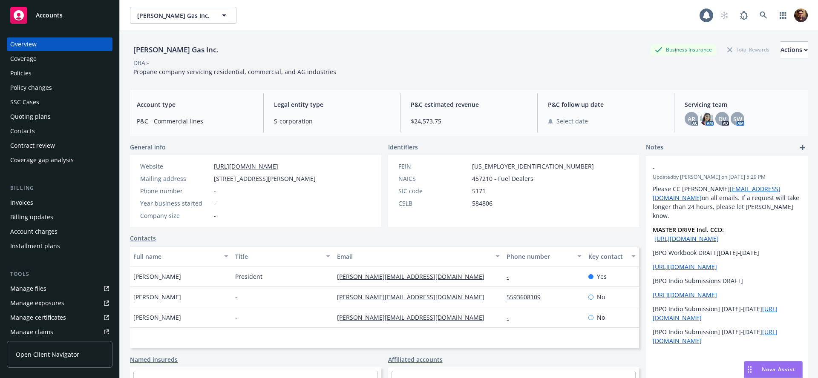  What do you see at coordinates (31, 88) in the screenshot?
I see `div: Policy changes` at bounding box center [31, 88].